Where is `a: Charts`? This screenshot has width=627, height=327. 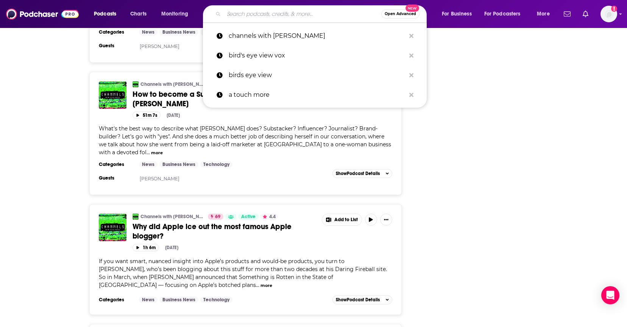 a: Charts is located at coordinates (138, 14).